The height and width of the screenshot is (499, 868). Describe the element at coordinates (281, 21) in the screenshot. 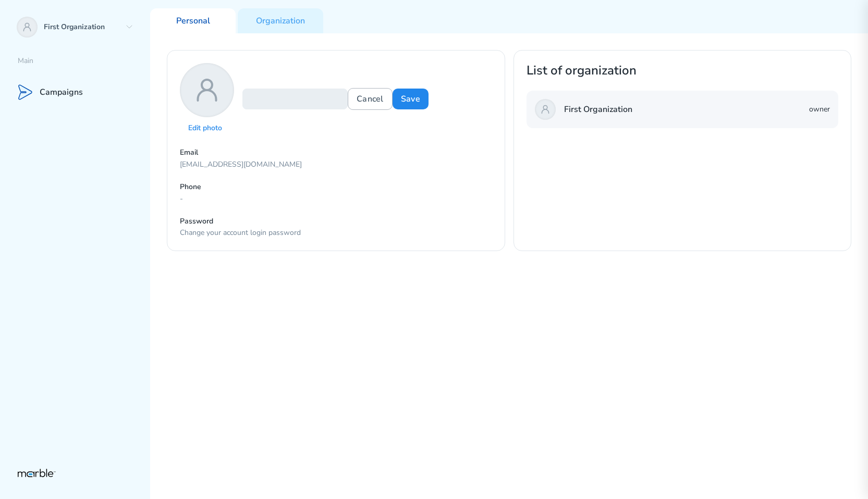

I see `p: Organization` at that location.